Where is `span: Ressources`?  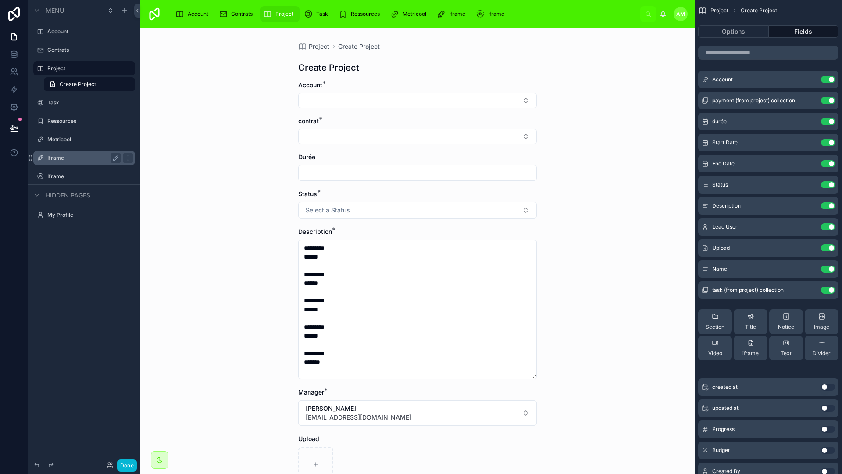
span: Ressources is located at coordinates (365, 14).